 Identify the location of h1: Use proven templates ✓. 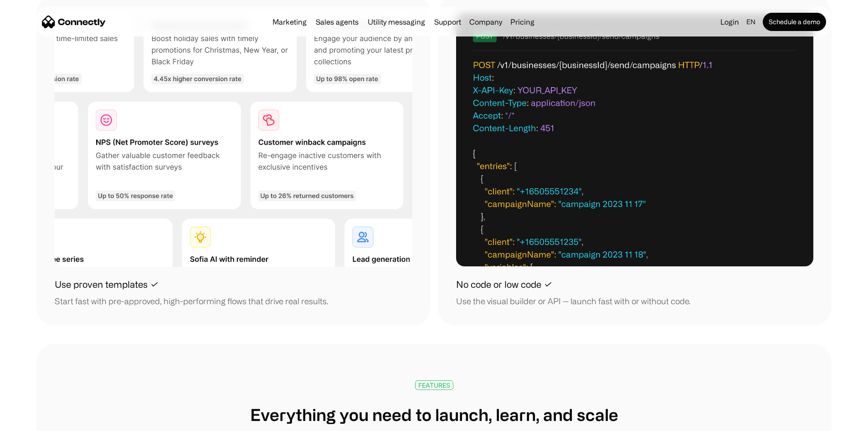
(107, 285).